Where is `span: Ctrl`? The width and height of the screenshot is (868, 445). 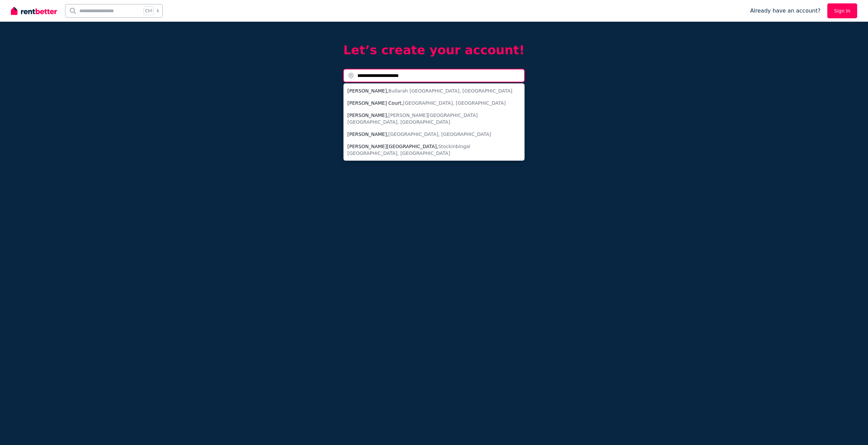
span: Ctrl is located at coordinates (149, 11).